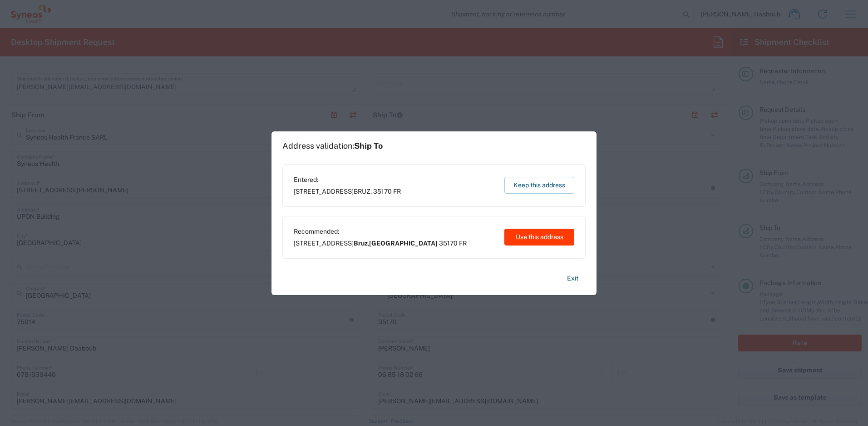  Describe the element at coordinates (539, 237) in the screenshot. I see `button: Use this address` at that location.